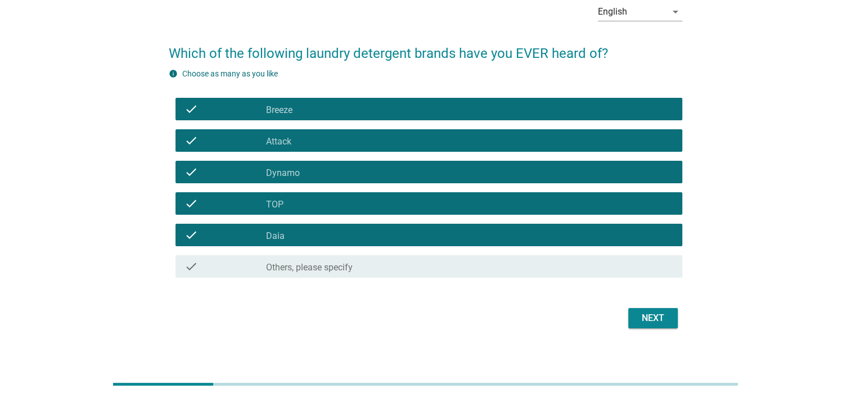 The width and height of the screenshot is (851, 398). Describe the element at coordinates (230, 74) in the screenshot. I see `label: Choose as many as you like` at that location.